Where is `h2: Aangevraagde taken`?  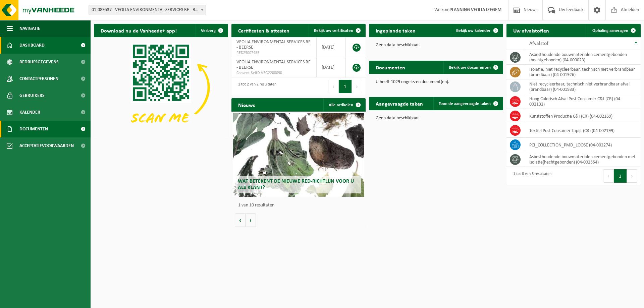
h2: Aangevraagde taken is located at coordinates (399, 103).